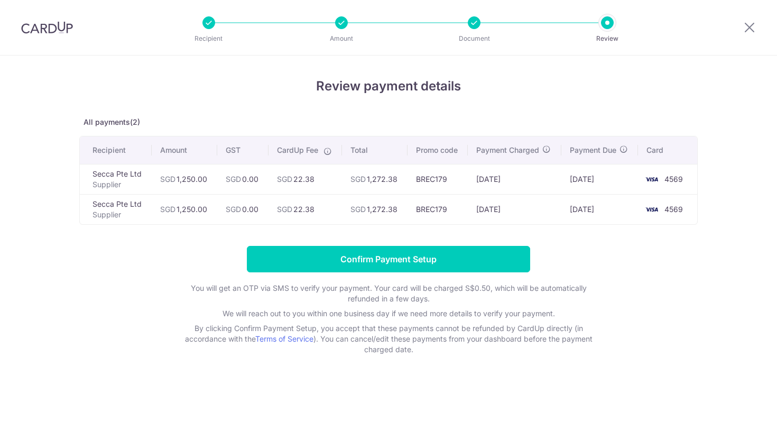 This screenshot has width=777, height=440. What do you see at coordinates (388, 313) in the screenshot?
I see `p: We will reach out to you within one business day if we need more details to verify your payment.` at bounding box center [388, 313].